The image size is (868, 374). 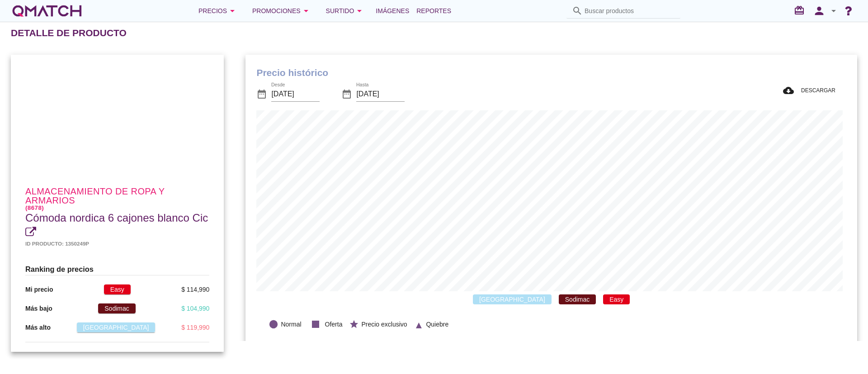 What do you see at coordinates (392, 11) in the screenshot?
I see `span: Imágenes` at bounding box center [392, 11].